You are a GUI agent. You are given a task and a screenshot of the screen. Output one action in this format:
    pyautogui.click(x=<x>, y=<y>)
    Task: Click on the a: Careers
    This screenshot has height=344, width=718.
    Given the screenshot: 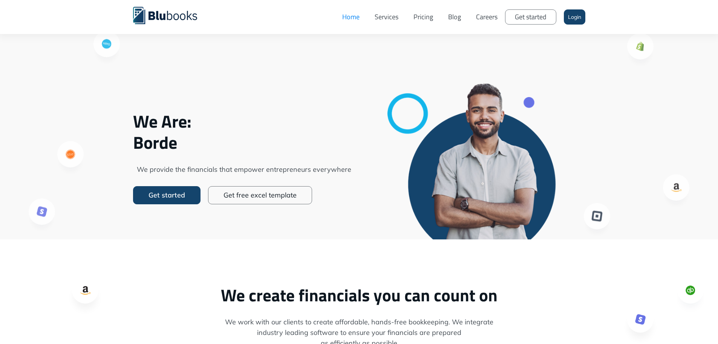 What is the action you would take?
    pyautogui.click(x=487, y=17)
    